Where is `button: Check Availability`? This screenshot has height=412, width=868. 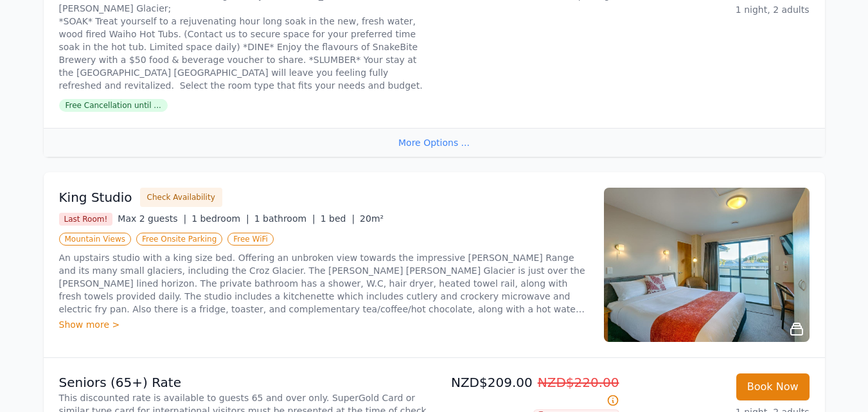 button: Check Availability is located at coordinates (181, 198).